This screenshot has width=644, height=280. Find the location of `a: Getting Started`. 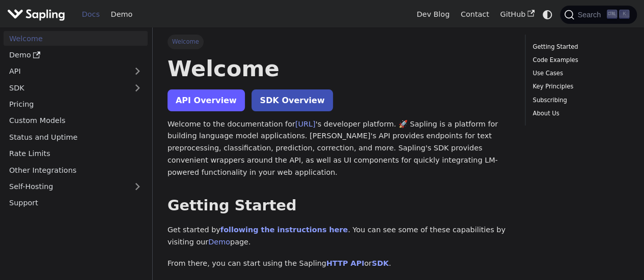

a: Getting Started is located at coordinates (579, 47).